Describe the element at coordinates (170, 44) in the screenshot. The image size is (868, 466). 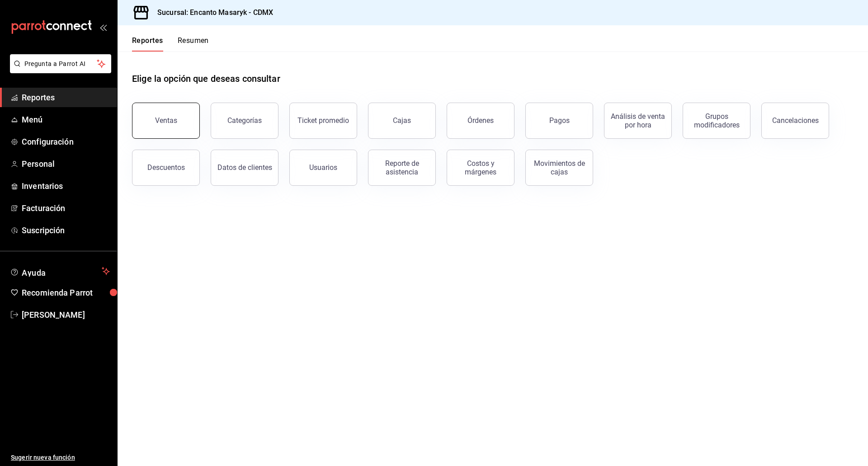
I see `div: navigation tabs` at that location.